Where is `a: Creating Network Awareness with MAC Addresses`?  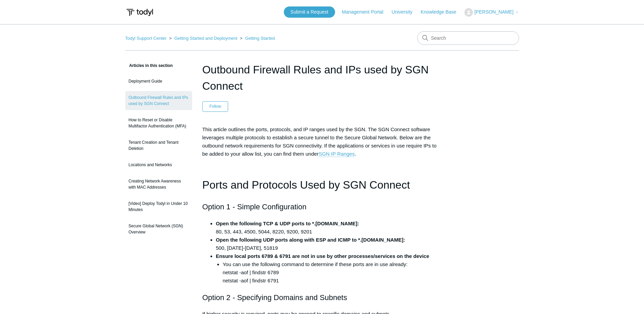 a: Creating Network Awareness with MAC Addresses is located at coordinates (159, 184).